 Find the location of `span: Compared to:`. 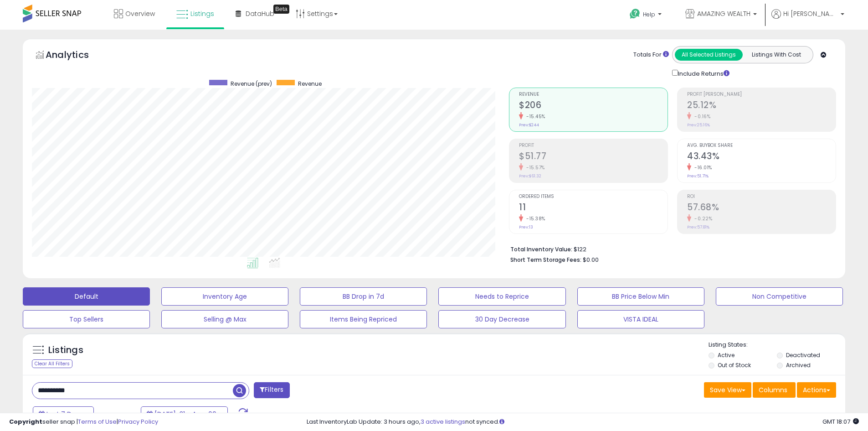

span: Compared to: is located at coordinates (116, 414).